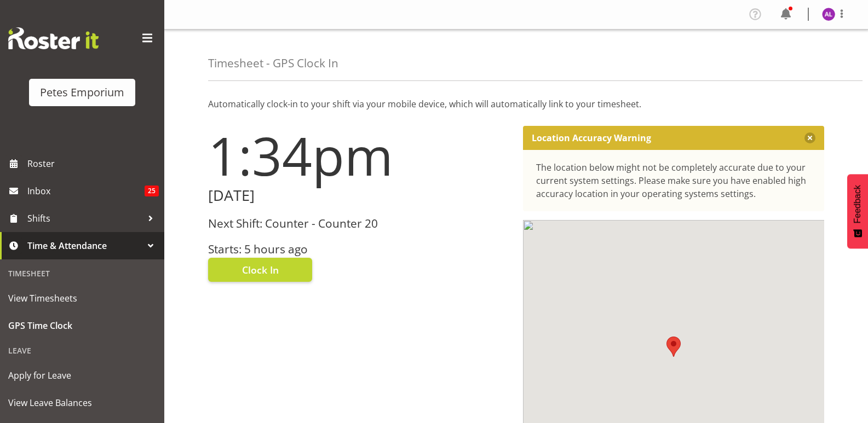 The height and width of the screenshot is (423, 868). What do you see at coordinates (359, 249) in the screenshot?
I see `h3: Starts: 5 hours ago` at bounding box center [359, 249].